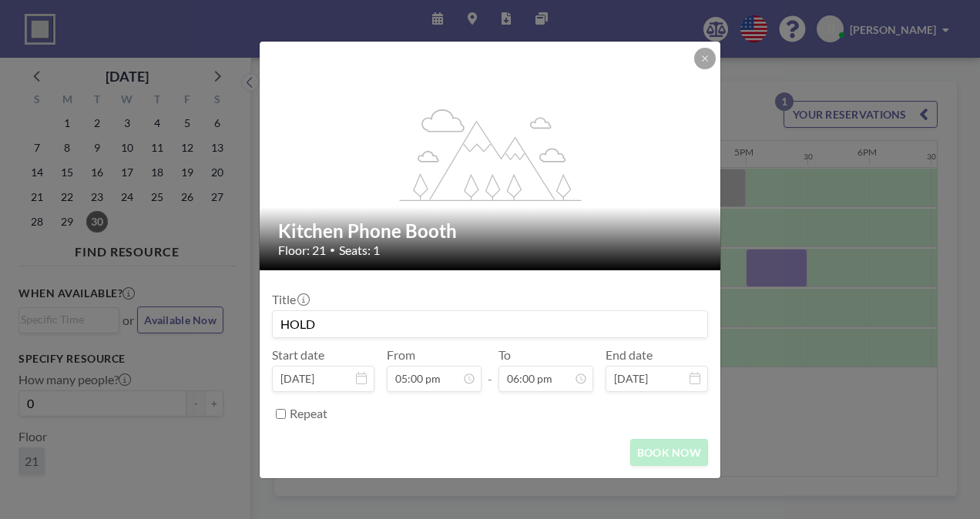 This screenshot has height=519, width=980. Describe the element at coordinates (290, 300) in the screenshot. I see `label: Title` at that location.